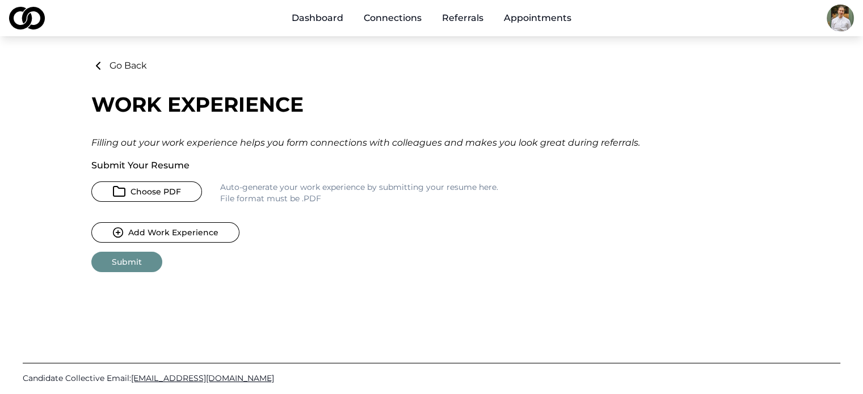 The image size is (863, 394). Describe the element at coordinates (27, 18) in the screenshot. I see `img: logo` at that location.